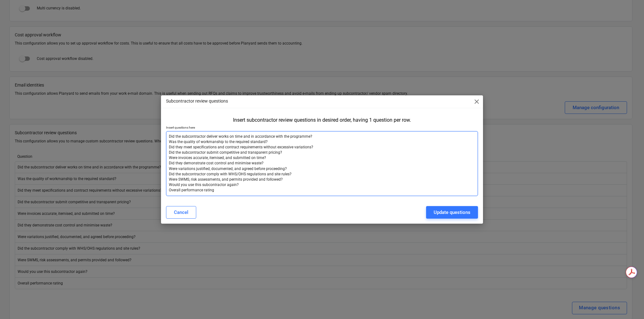 This screenshot has height=319, width=644. Describe the element at coordinates (452, 213) in the screenshot. I see `button: Update questions` at that location.